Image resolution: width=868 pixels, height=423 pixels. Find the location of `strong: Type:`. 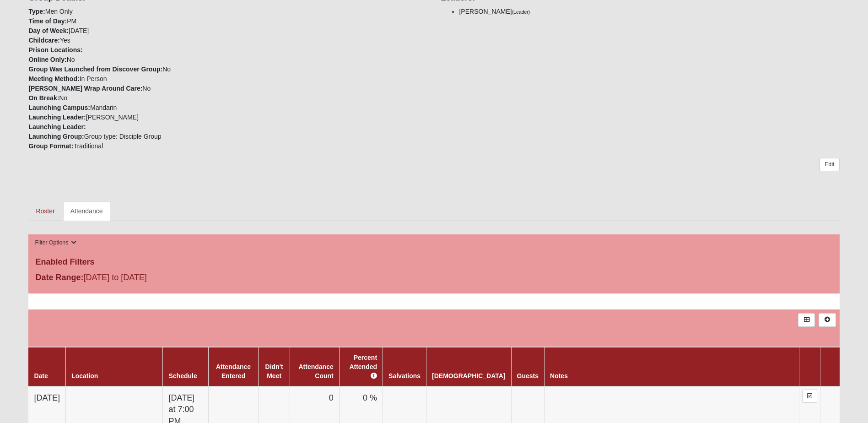

strong: Type: is located at coordinates (37, 12).